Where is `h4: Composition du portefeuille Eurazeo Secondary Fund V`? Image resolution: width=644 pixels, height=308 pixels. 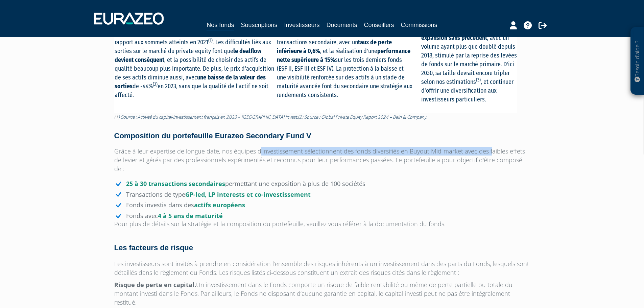
h4: Composition du portefeuille Eurazeo Secondary Fund V is located at coordinates (322, 136).